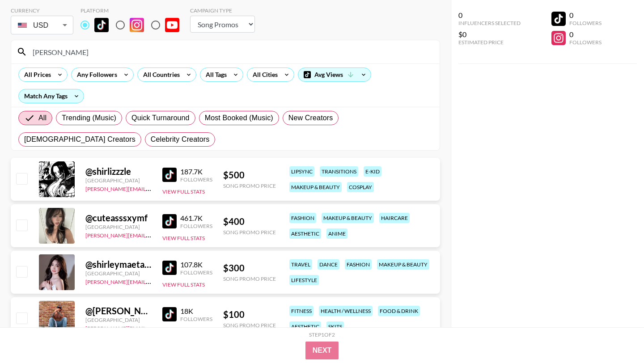 The height and width of the screenshot is (363, 644). Describe the element at coordinates (197, 172) in the screenshot. I see `div: 187.7K` at that location.